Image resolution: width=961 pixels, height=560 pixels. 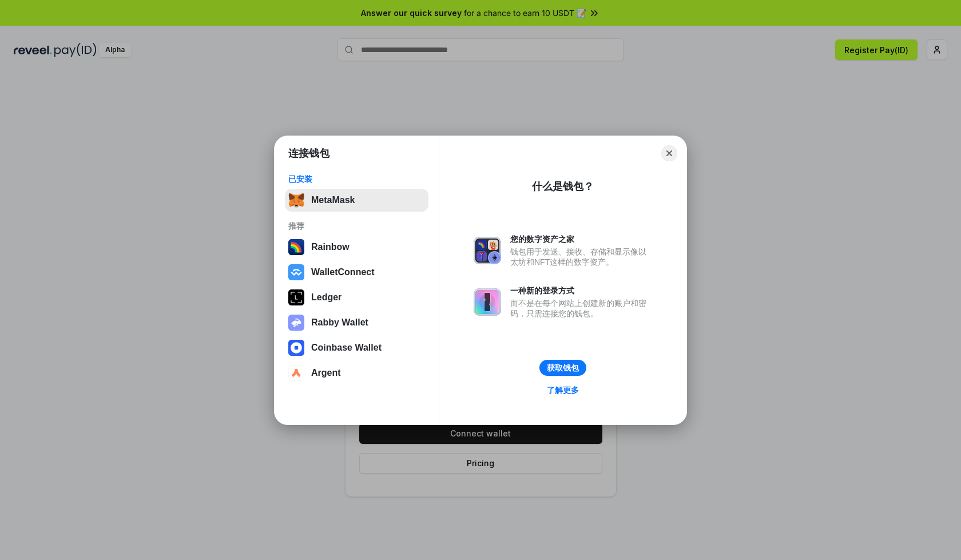 What do you see at coordinates (563, 368) in the screenshot?
I see `button: 获取钱包` at bounding box center [563, 368].